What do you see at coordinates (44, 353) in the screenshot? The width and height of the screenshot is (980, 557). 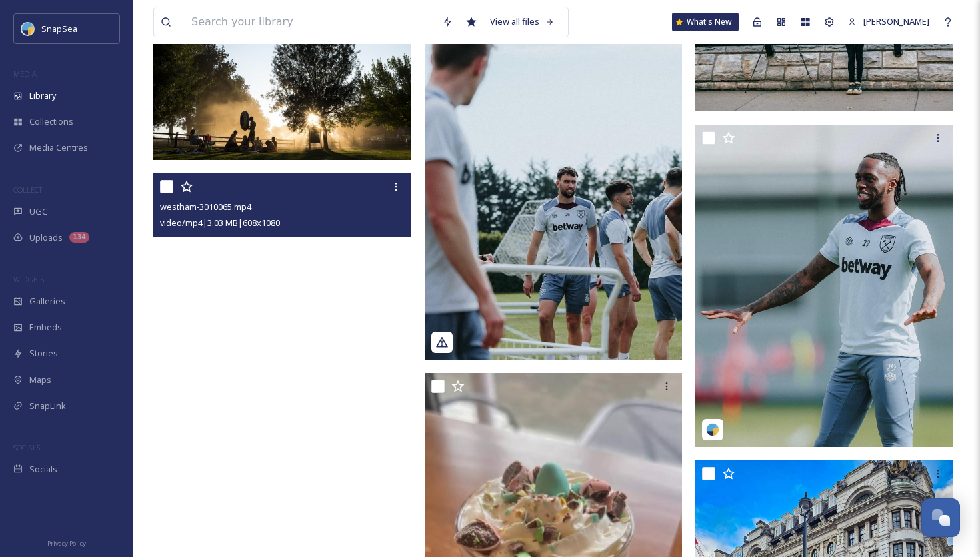 I see `span: Stories` at bounding box center [44, 353].